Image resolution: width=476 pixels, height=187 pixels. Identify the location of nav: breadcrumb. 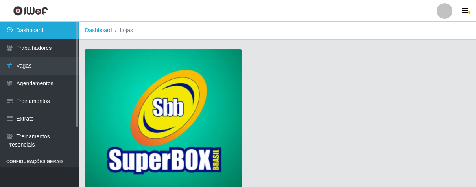
(278, 31).